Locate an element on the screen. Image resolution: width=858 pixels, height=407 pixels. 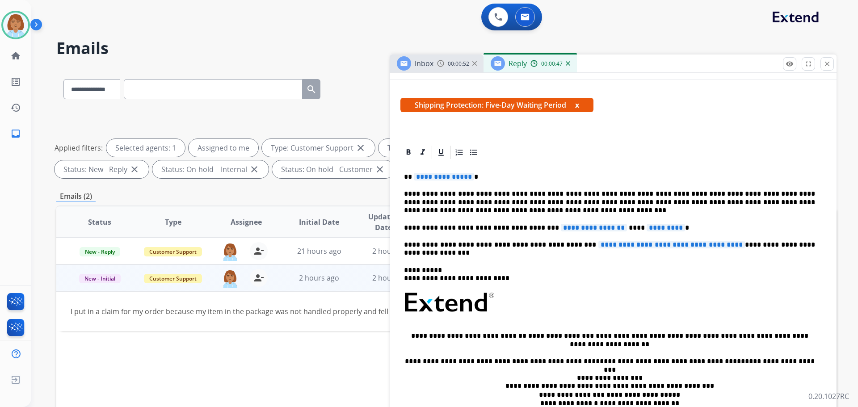
div: Ordered List is located at coordinates (459, 152).